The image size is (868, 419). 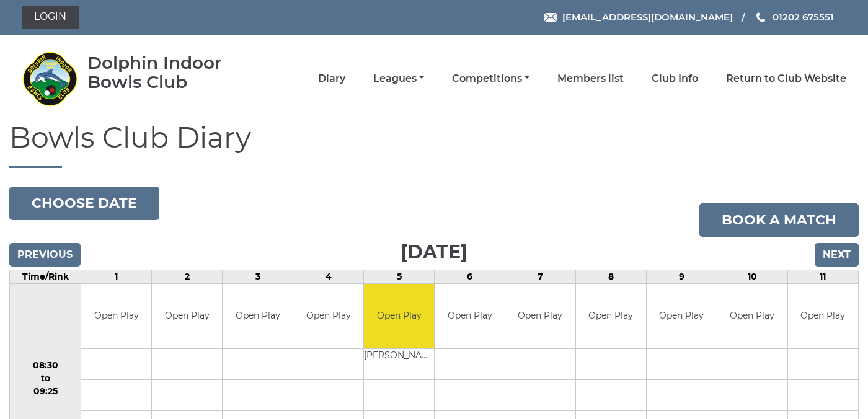 What do you see at coordinates (44, 255) in the screenshot?
I see `input: Previous` at bounding box center [44, 255].